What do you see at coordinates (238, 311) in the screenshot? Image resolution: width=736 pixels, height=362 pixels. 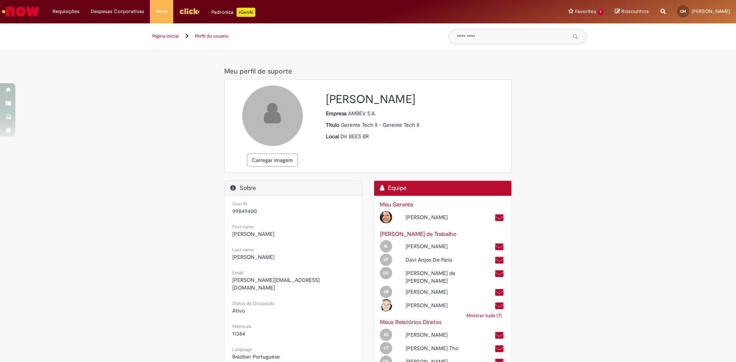 I see `span: Ativo` at bounding box center [238, 311].